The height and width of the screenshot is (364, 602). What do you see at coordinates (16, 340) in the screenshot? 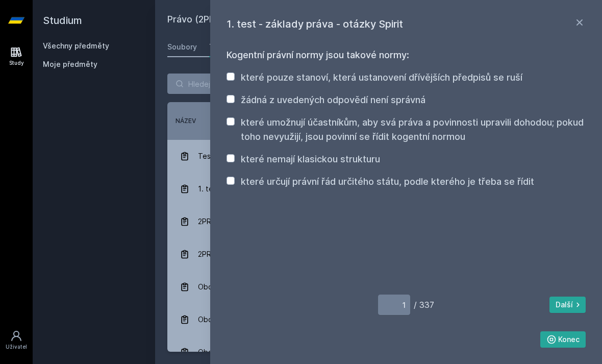
I see `a: Uživatel` at bounding box center [16, 340].